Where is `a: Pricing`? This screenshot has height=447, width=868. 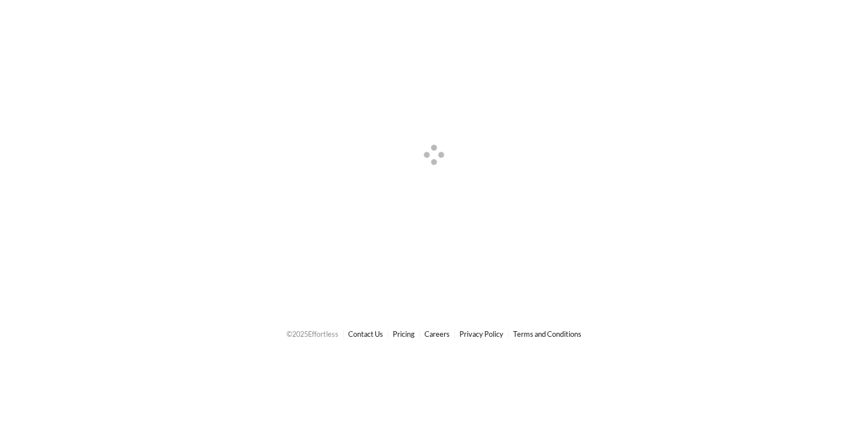 a: Pricing is located at coordinates (404, 334).